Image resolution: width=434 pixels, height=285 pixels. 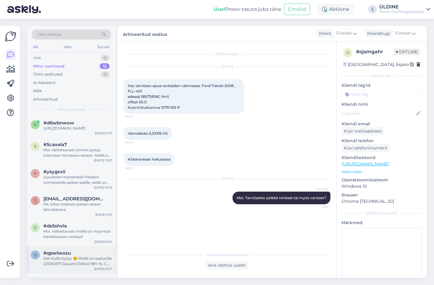 I want to click on p: Windows 10, so click(x=381, y=186).